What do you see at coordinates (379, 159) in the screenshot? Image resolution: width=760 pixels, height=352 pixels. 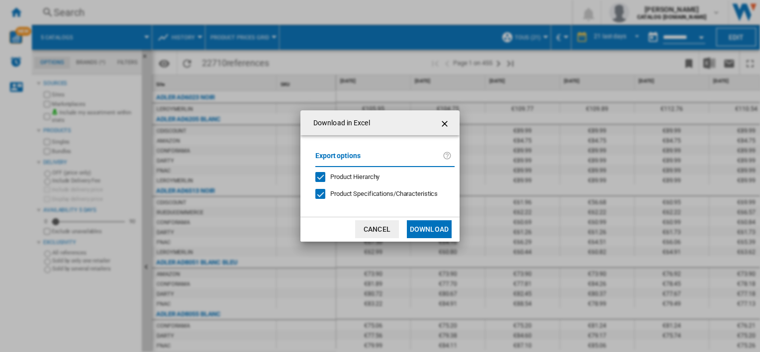 I see `label: Export options` at bounding box center [379, 159].